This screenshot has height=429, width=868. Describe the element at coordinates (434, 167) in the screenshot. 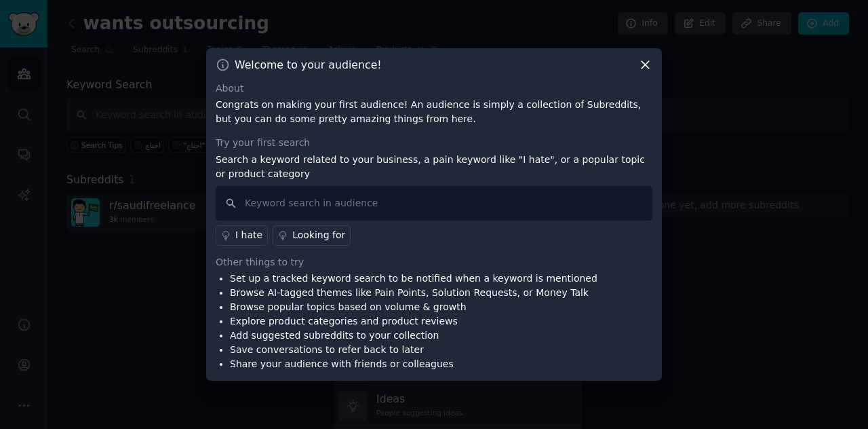

I see `p: Search a keyword related to your business, a pain keyword like "I hate", or a popular topic or pr...` at that location.